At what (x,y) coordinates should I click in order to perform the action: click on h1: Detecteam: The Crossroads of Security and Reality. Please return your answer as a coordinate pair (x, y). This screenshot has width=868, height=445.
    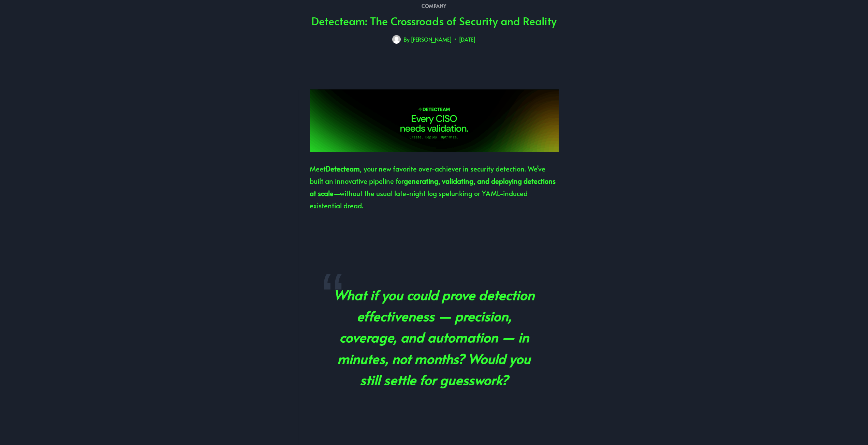
    Looking at the image, I should click on (434, 21).